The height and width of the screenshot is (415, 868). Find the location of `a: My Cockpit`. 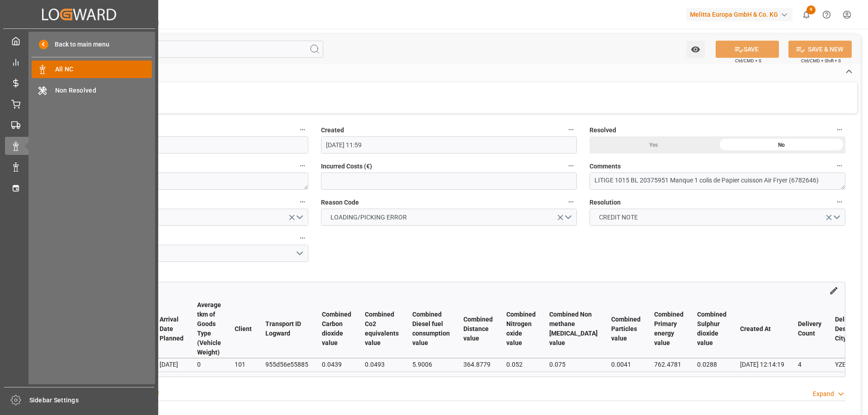

a: My Cockpit is located at coordinates (79, 41).